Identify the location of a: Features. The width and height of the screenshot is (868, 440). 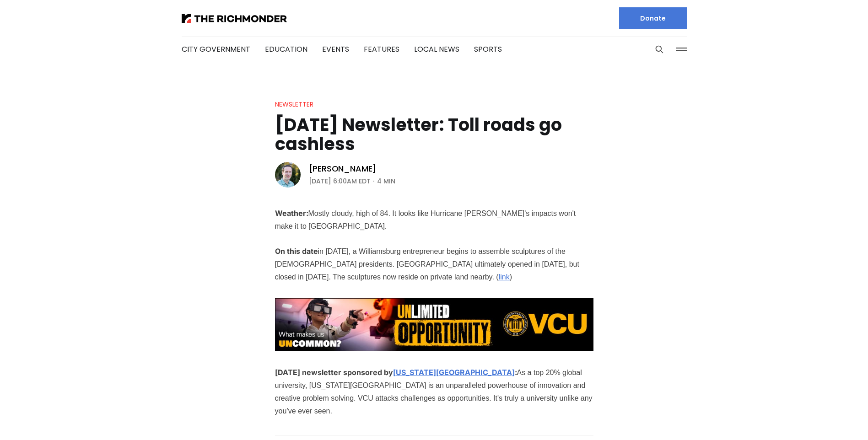
(381, 49).